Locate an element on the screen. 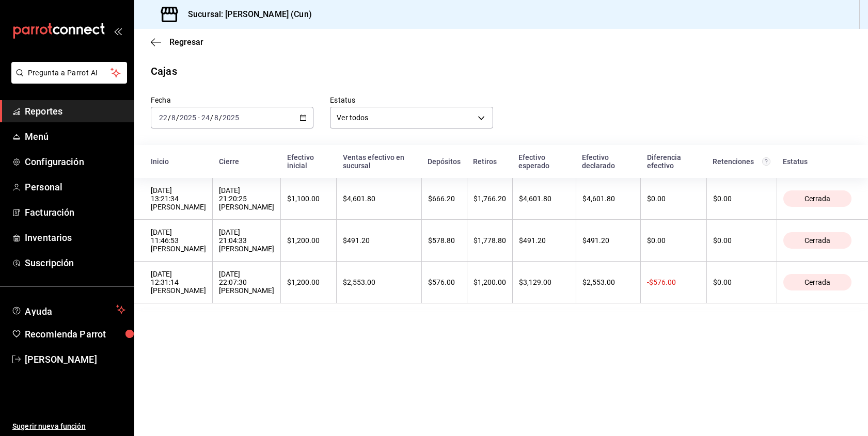 The image size is (868, 436). div: Efectivo esperado is located at coordinates (544, 161).